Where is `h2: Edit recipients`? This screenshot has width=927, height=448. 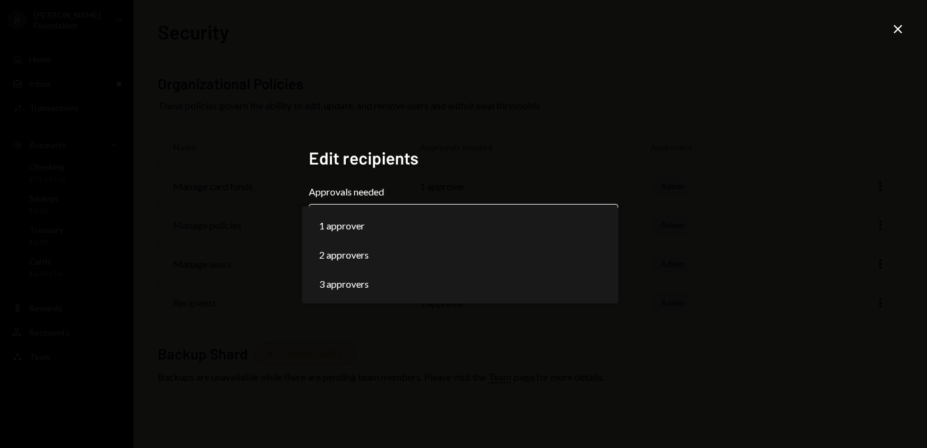
h2: Edit recipients is located at coordinates (463, 158).